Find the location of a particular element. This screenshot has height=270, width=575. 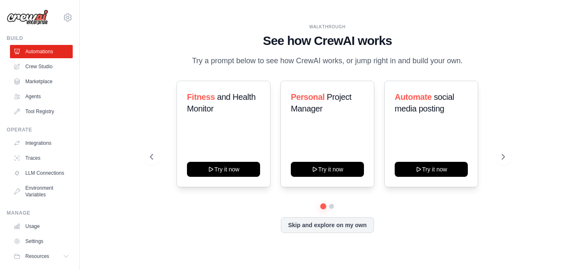

a: Environment Variables is located at coordinates (41, 191).